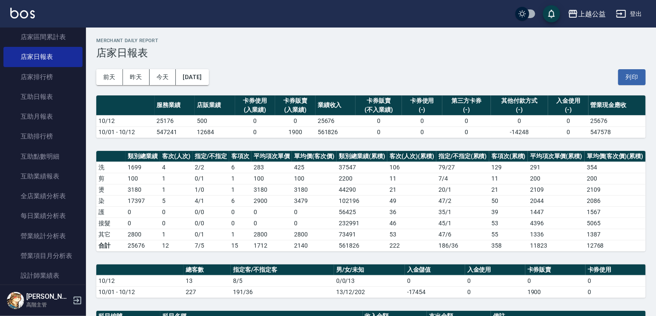 The width and height of the screenshot is (656, 316). What do you see at coordinates (555, 292) in the screenshot?
I see `td: 1900` at bounding box center [555, 292].